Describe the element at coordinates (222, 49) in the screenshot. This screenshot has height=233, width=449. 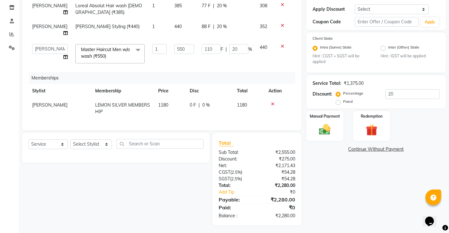
I see `span: F` at that location.